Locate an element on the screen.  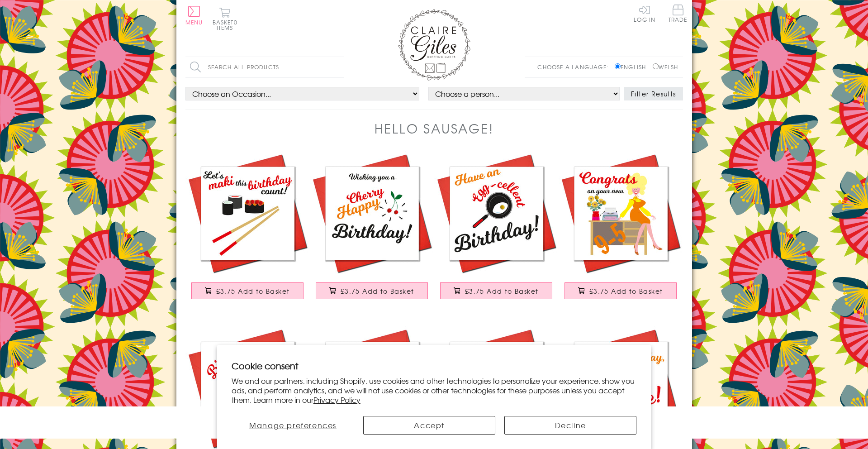
span: Trade is located at coordinates (678, 13).